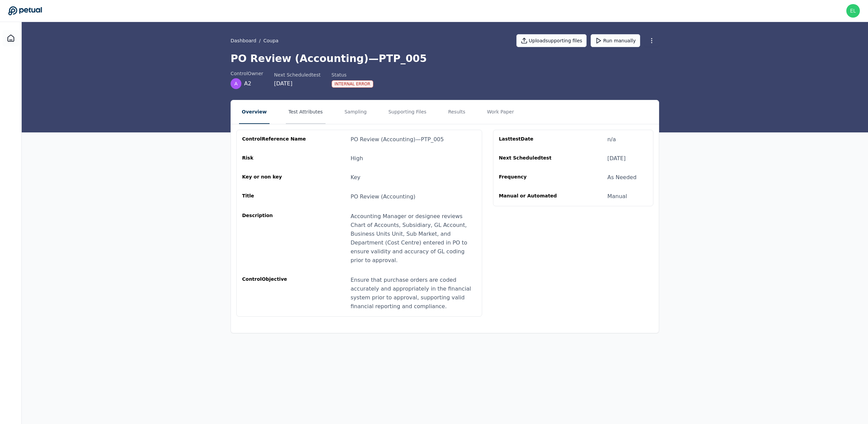 Image resolution: width=868 pixels, height=424 pixels. Describe the element at coordinates (356, 177) in the screenshot. I see `div: Key` at that location.